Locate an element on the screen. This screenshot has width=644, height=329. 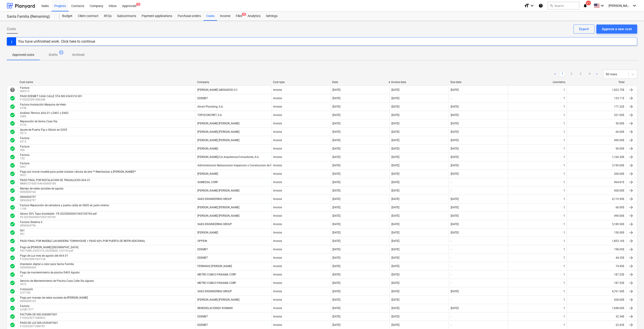
p: 2485 is located at coordinates (45, 117).